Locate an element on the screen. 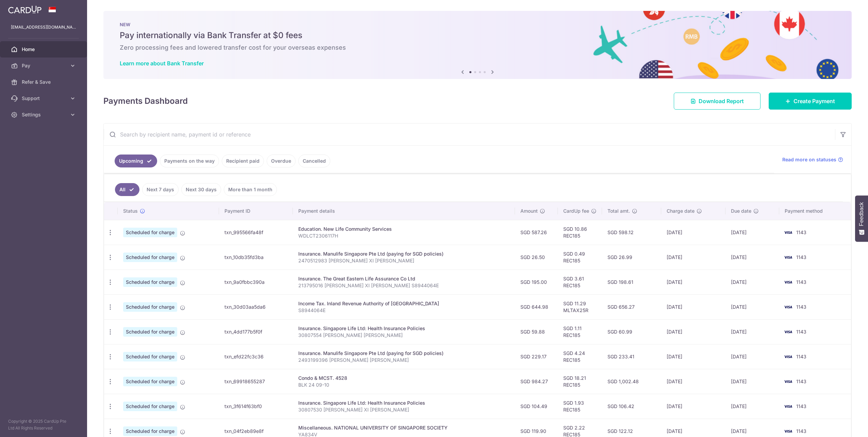 The height and width of the screenshot is (437, 868). a: All is located at coordinates (127, 190).